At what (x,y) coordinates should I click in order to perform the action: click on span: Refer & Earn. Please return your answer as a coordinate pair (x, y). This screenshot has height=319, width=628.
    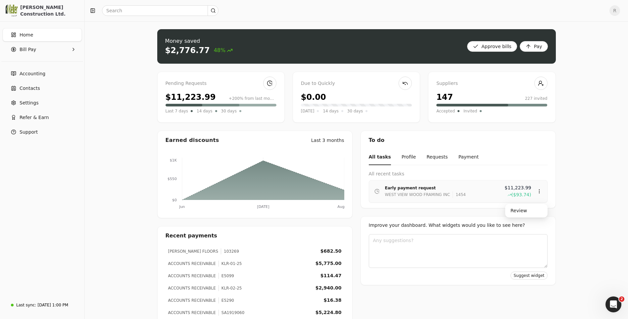
    Looking at the image, I should click on (34, 117).